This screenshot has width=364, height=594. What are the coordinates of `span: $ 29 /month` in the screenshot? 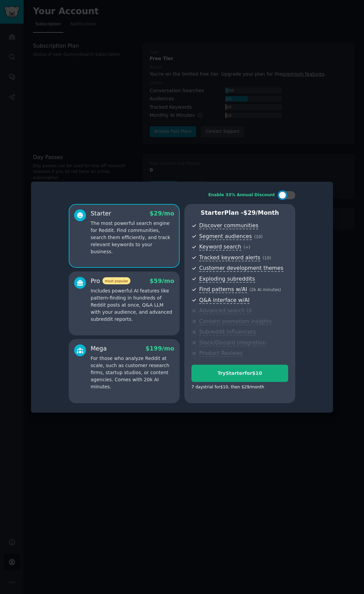 It's located at (261, 213).